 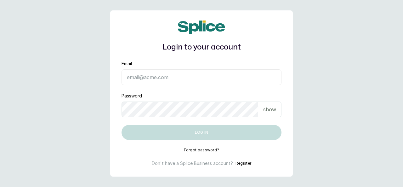 What do you see at coordinates (244, 163) in the screenshot?
I see `button: Register` at bounding box center [244, 163].